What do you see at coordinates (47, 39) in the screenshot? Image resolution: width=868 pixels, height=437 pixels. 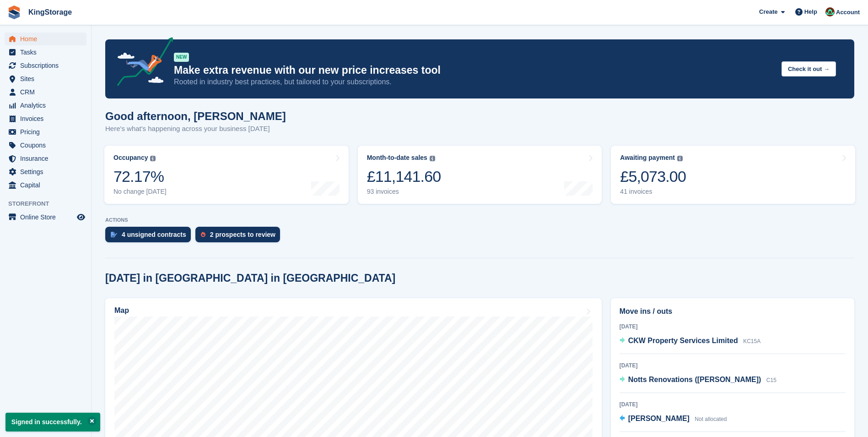 I see `span: Home` at bounding box center [47, 39].